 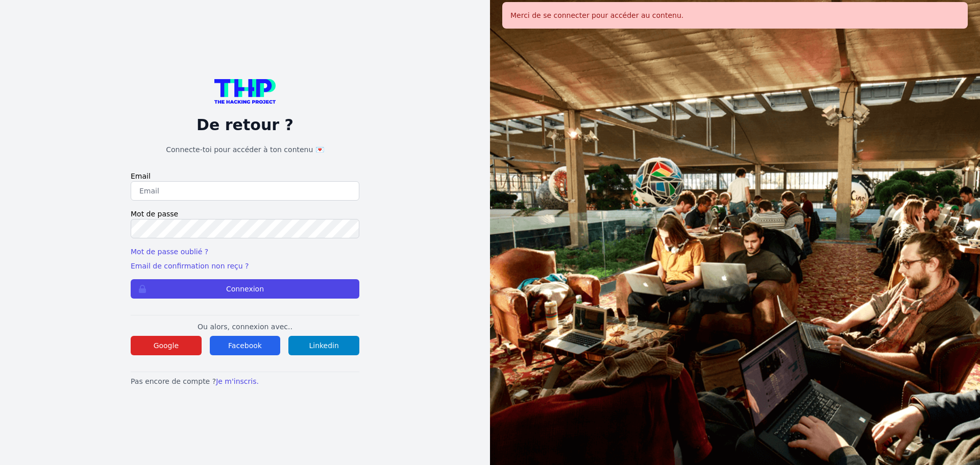 I want to click on p: Ou alors, connexion avec.., so click(x=245, y=327).